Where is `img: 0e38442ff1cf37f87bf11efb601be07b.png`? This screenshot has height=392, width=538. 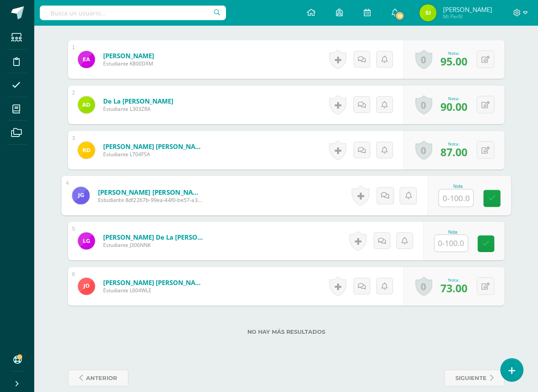 img: 0e38442ff1cf37f87bf11efb601be07b.png is located at coordinates (81, 195).